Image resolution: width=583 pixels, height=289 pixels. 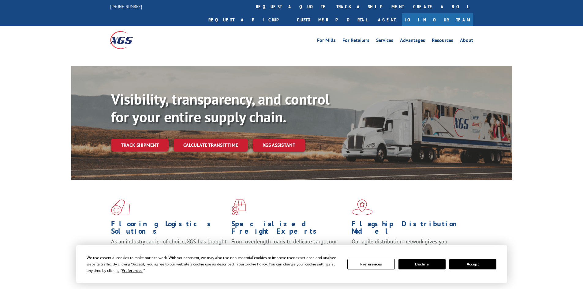 I want to click on p: From overlength loads to delicate cargo, our experienced staff knows the best way to move your fr..., so click(x=289, y=252).